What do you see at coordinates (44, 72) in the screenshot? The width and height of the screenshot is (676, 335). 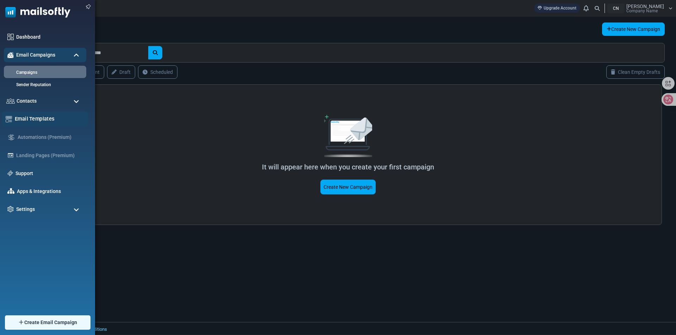 I see `a: Campaigns` at bounding box center [44, 72].